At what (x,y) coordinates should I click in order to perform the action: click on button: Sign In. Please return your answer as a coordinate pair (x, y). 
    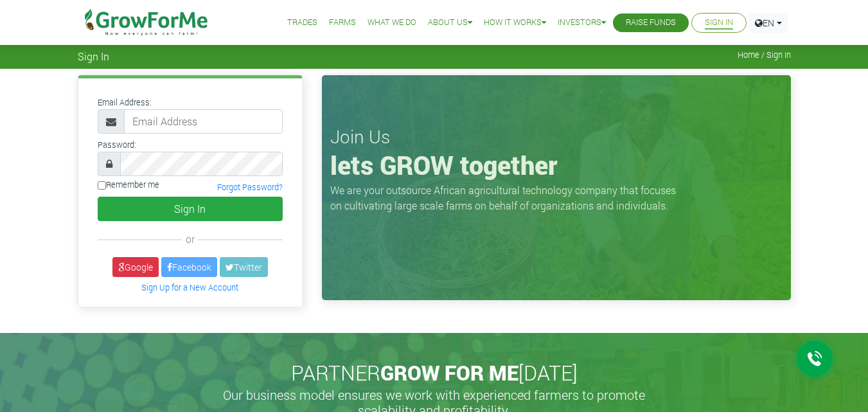
    Looking at the image, I should click on (190, 209).